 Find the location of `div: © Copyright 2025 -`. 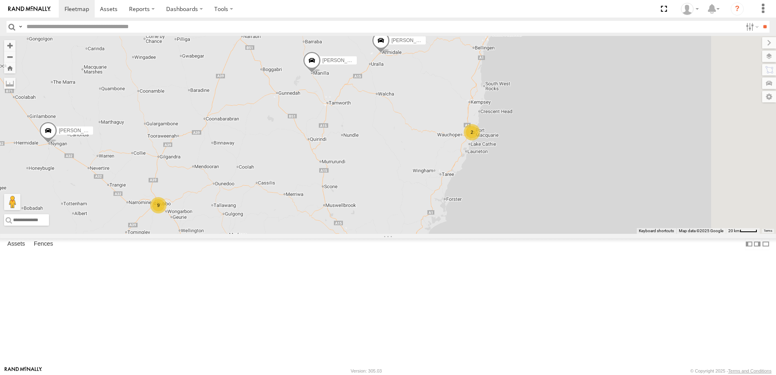

div: © Copyright 2025 - is located at coordinates (731, 371).